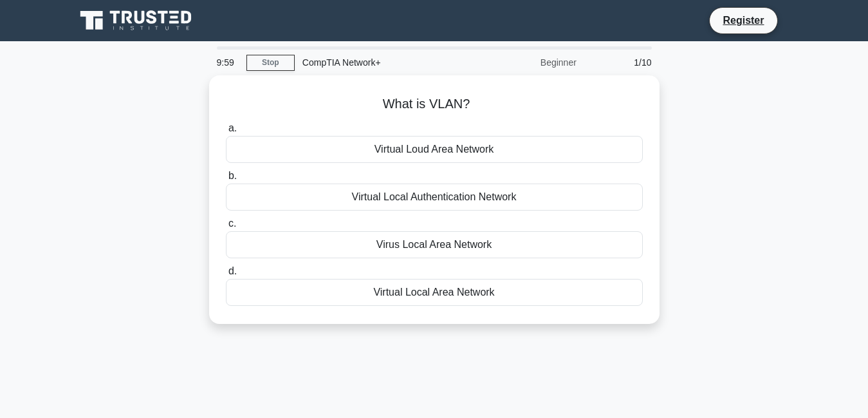  I want to click on div: CompTIA Network+, so click(383, 62).